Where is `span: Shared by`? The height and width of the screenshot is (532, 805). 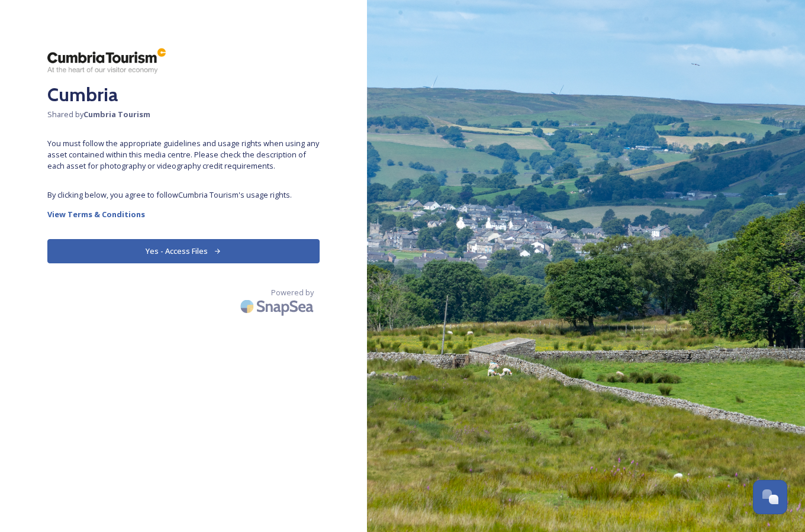
span: Shared by is located at coordinates (183, 114).